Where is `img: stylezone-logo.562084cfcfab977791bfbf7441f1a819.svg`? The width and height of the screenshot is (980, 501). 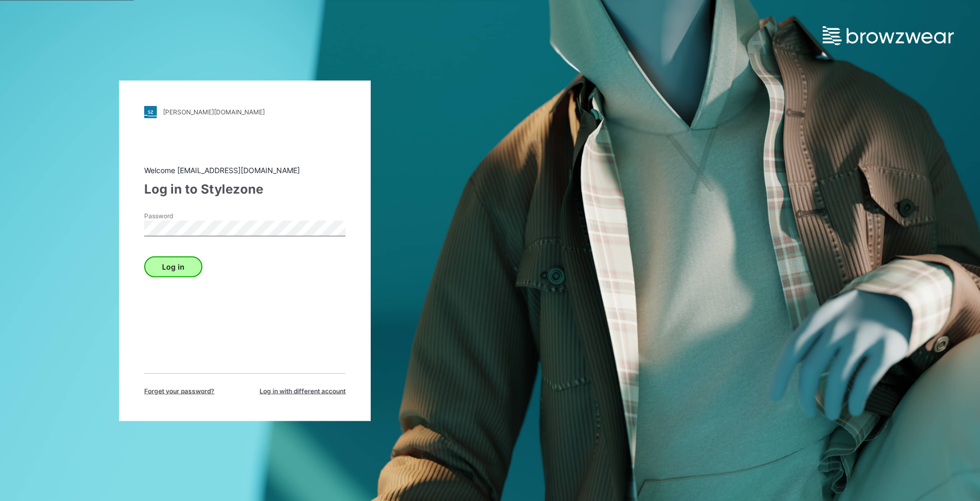
img: stylezone-logo.562084cfcfab977791bfbf7441f1a819.svg is located at coordinates (150, 111).